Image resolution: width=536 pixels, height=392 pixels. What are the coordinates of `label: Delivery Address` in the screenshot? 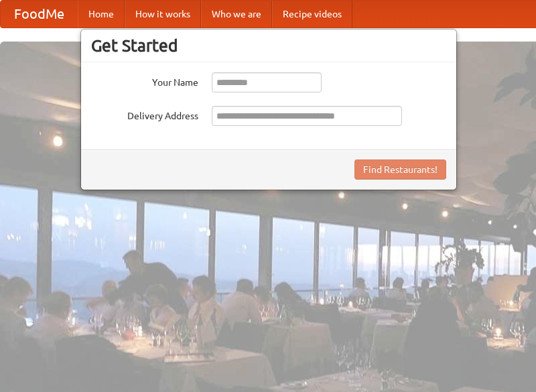 It's located at (145, 114).